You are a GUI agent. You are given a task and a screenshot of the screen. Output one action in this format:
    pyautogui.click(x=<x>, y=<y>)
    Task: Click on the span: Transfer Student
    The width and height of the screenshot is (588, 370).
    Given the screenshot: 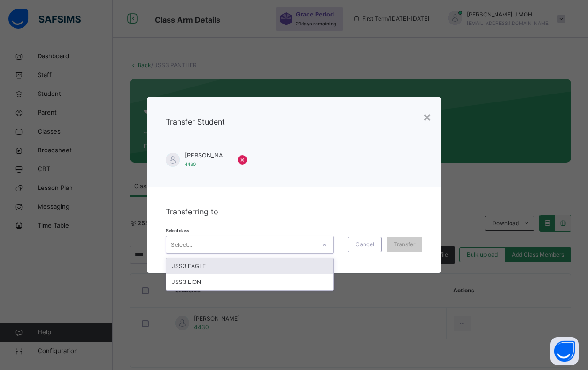 What is the action you would take?
    pyautogui.click(x=195, y=122)
    